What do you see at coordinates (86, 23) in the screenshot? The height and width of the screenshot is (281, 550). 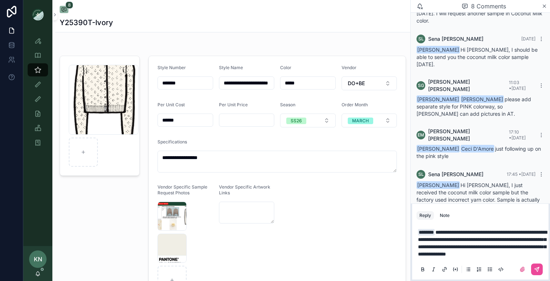 I see `h1: Y25390T-Ivory` at bounding box center [86, 23].